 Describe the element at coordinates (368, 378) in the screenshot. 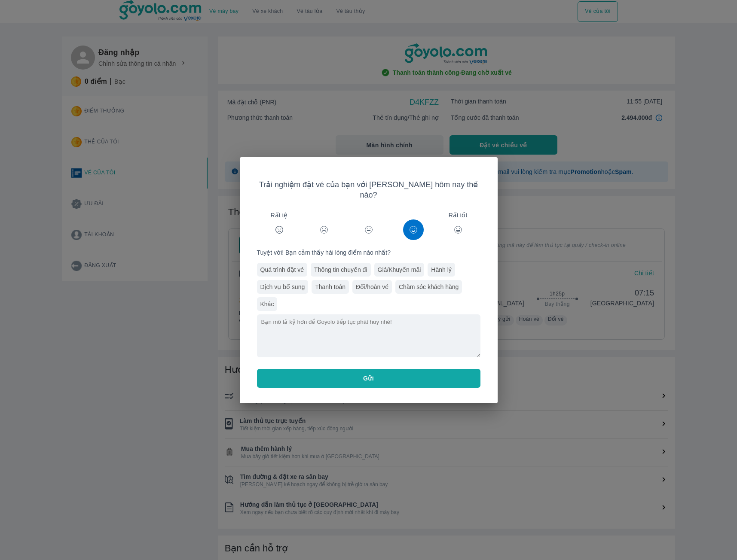

I see `button: Gửi` at that location.